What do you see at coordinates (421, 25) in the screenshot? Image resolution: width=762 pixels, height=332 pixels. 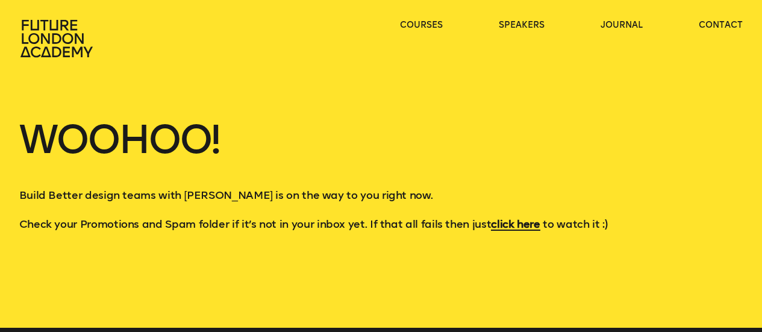 I see `a: courses` at bounding box center [421, 25].